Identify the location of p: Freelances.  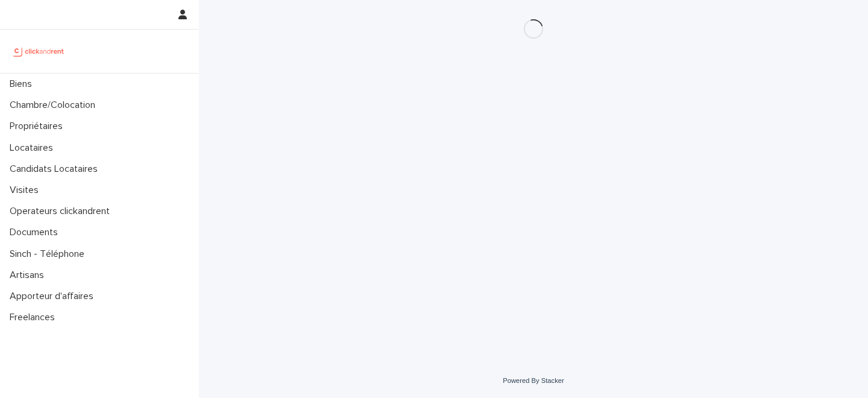
(34, 317).